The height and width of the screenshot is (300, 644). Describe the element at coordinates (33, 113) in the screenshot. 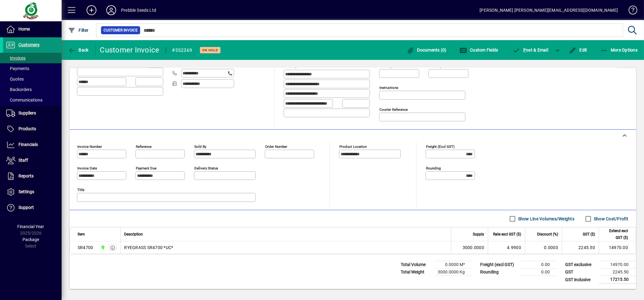

I see `a: Suppliers` at that location.